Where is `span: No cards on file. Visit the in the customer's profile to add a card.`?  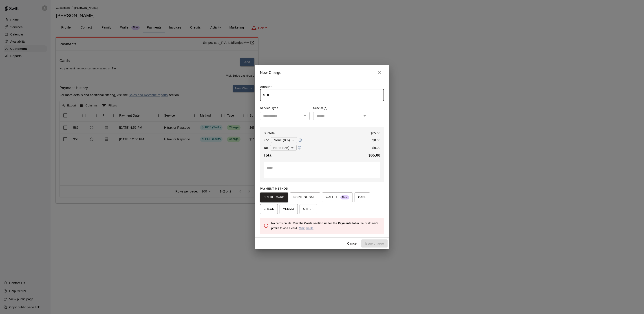
span: No cards on file. Visit the in the customer's profile to add a card. is located at coordinates (325, 226).